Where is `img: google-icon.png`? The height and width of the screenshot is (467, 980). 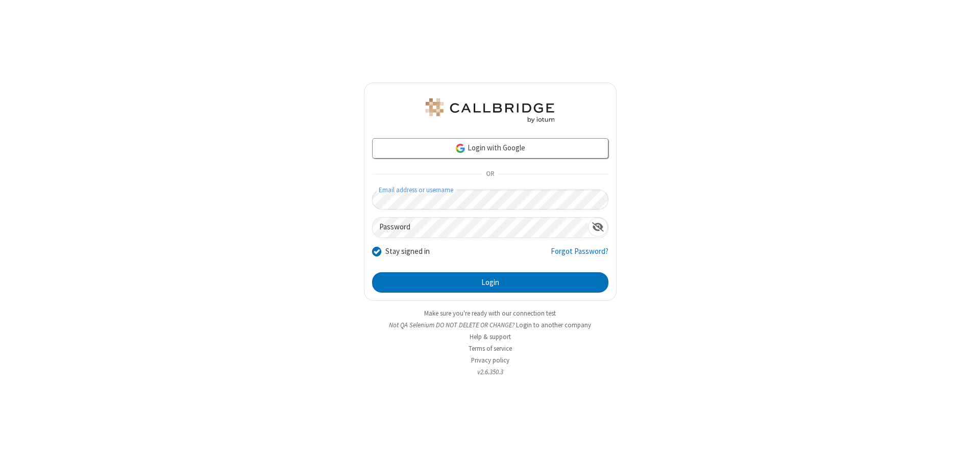
img: google-icon.png is located at coordinates (461, 149).